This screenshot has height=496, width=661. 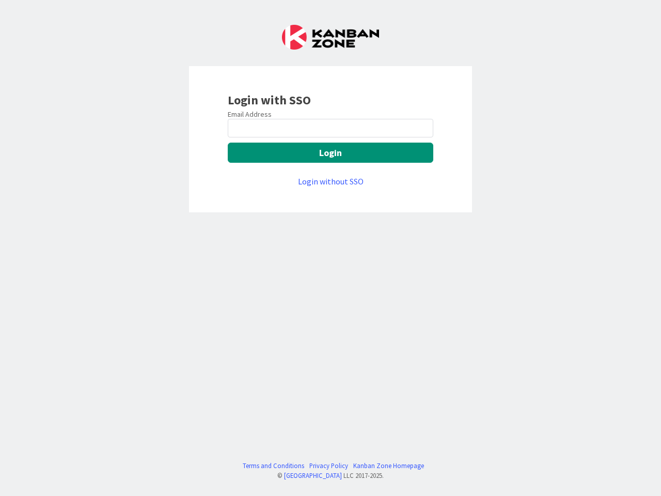 I want to click on div: © LLC 2017- 2025 ., so click(x=331, y=475).